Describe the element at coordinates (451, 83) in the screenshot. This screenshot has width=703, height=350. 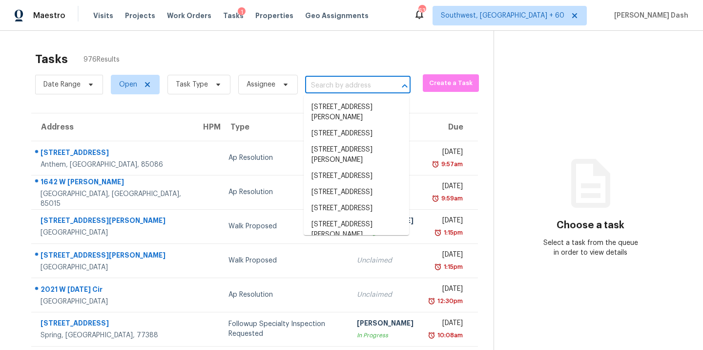
I see `button: Create a Task` at that location.